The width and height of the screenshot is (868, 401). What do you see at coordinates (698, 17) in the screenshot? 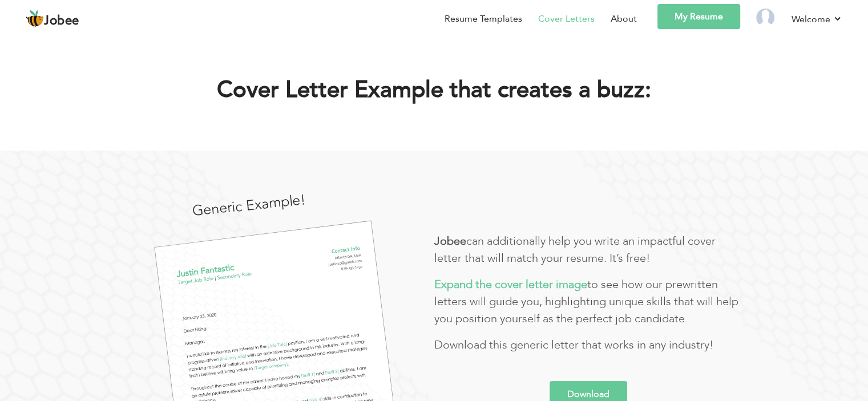
I see `a: My Resume` at bounding box center [698, 17].